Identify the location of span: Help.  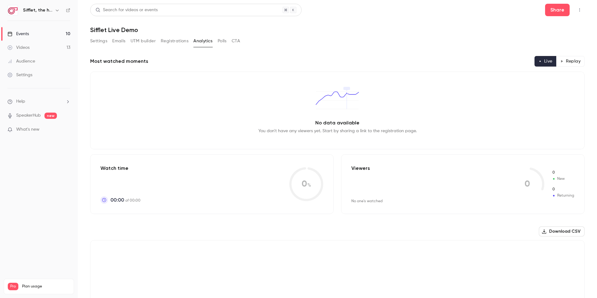
(21, 101).